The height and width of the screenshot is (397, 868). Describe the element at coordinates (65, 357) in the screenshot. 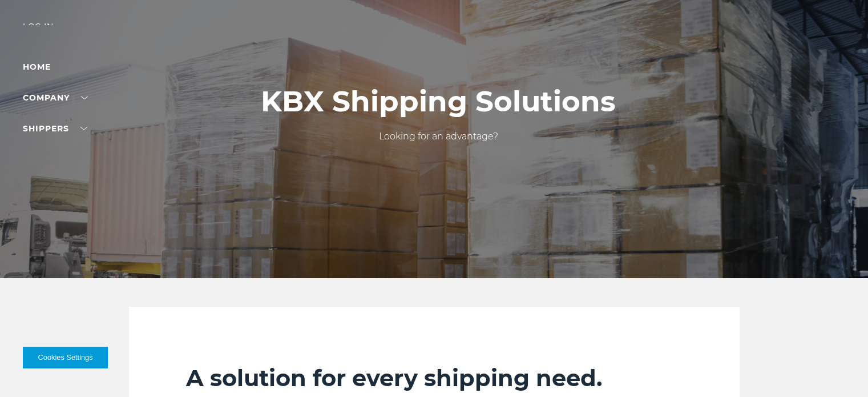

I see `button: Cookies Settings` at that location.